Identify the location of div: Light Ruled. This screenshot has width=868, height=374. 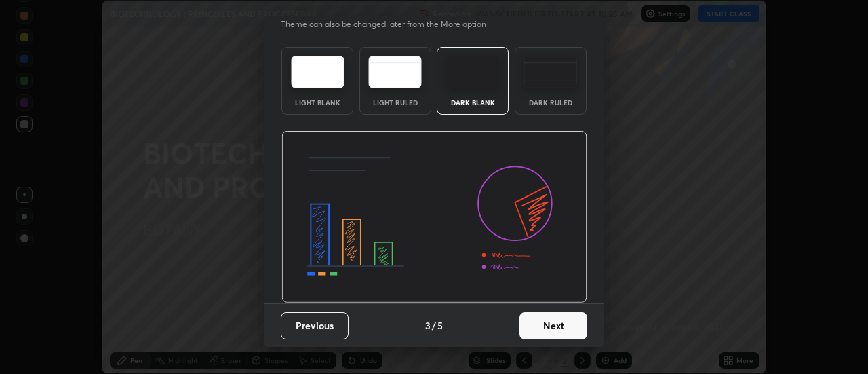
(396, 102).